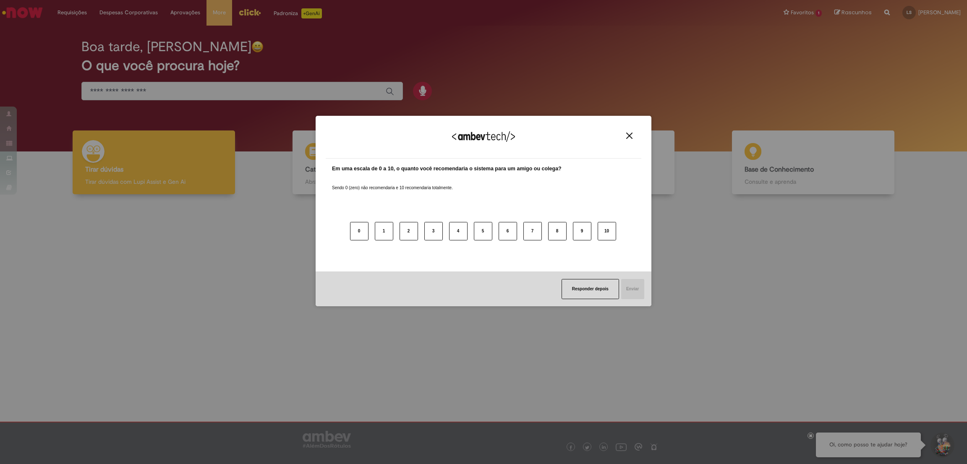 The width and height of the screenshot is (967, 464). Describe the element at coordinates (629, 136) in the screenshot. I see `img: Close` at that location.